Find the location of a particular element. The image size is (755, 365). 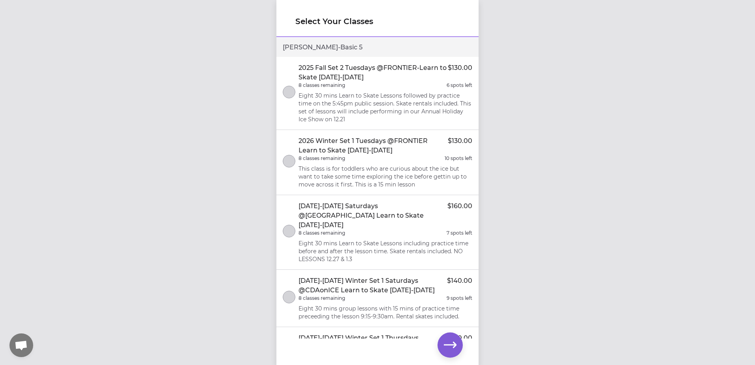

p: 10 spots left is located at coordinates (458, 158).